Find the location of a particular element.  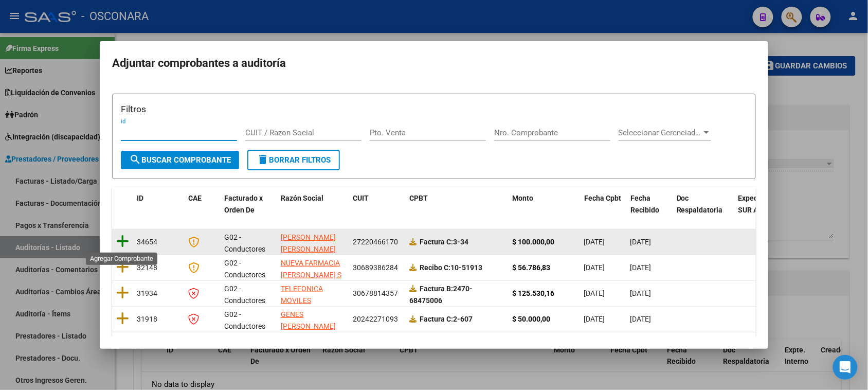

strong: $ 50.000,00 is located at coordinates (531, 319).